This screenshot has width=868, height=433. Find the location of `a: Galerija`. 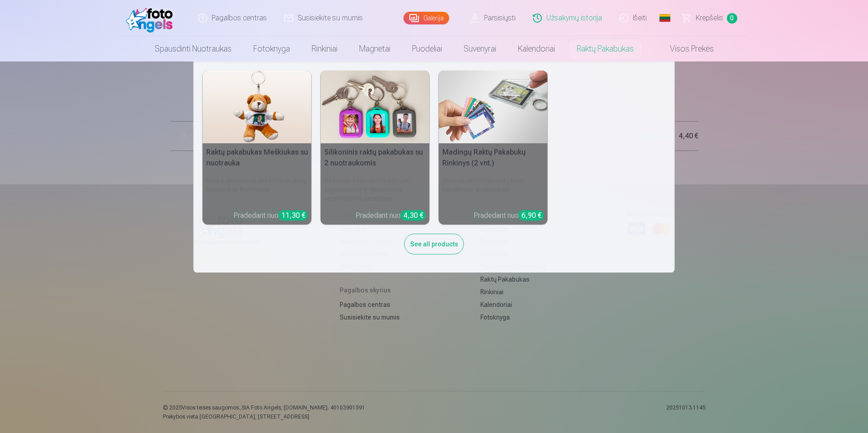

a: Galerija is located at coordinates (426, 18).